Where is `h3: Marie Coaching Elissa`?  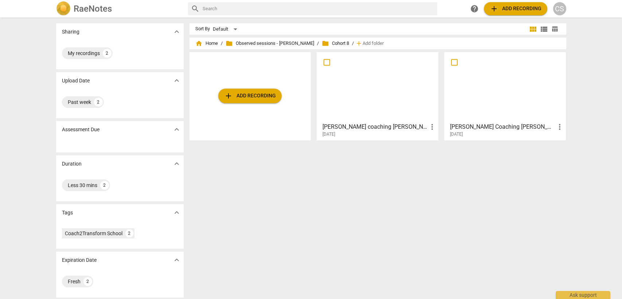
h3: Marie Coaching Elissa is located at coordinates (502, 127).